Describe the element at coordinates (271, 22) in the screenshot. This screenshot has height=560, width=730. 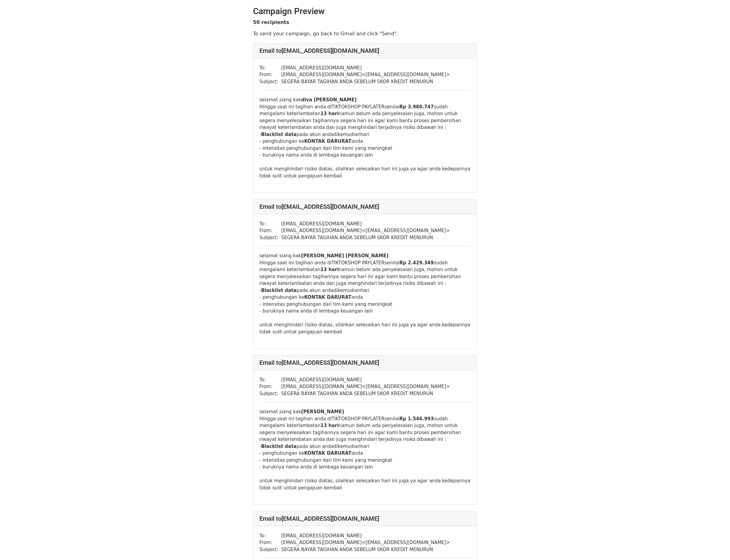
I see `strong: 50 recipients` at that location.